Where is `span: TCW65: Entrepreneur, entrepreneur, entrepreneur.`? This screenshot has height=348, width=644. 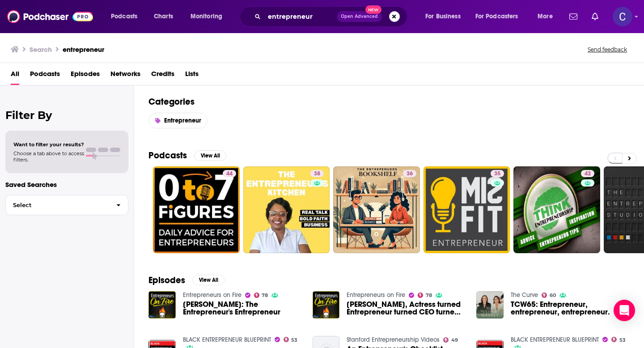
span: TCW65: Entrepreneur, entrepreneur, entrepreneur. is located at coordinates (570, 308).